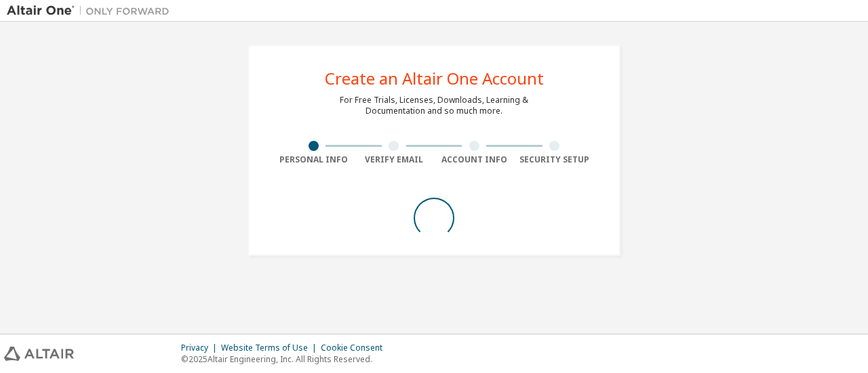 This screenshot has height=373, width=868. Describe the element at coordinates (474, 160) in the screenshot. I see `div: Account Info` at that location.